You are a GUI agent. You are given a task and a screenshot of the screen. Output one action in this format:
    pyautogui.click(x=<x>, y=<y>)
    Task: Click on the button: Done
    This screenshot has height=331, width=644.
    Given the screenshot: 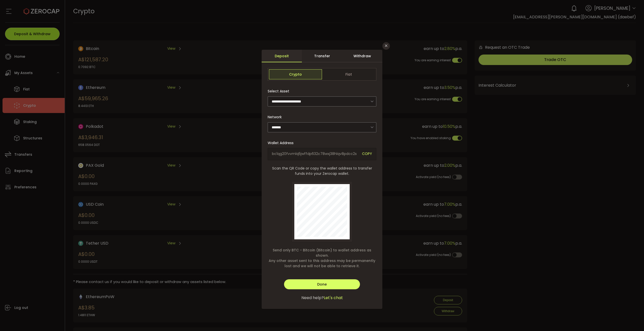 What is the action you would take?
    pyautogui.click(x=322, y=285)
    